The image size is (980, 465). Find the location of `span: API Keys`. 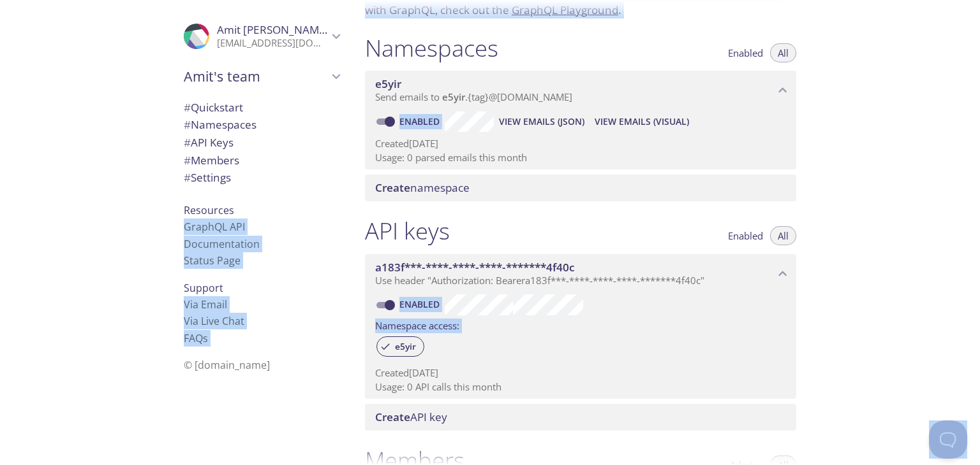

span: API Keys is located at coordinates (209, 143).